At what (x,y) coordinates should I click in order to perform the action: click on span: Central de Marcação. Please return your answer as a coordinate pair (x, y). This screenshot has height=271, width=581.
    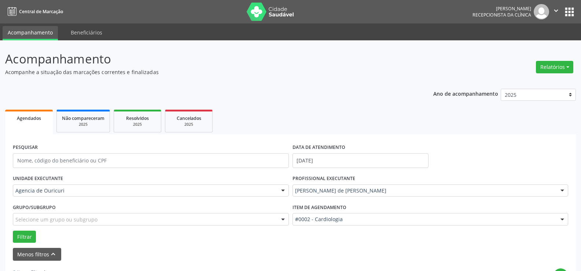
    Looking at the image, I should click on (41, 11).